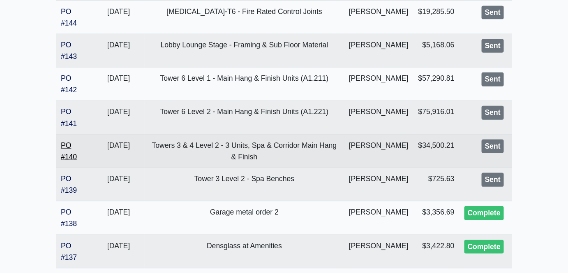  Describe the element at coordinates (244, 251) in the screenshot. I see `td: Densglass at Amenities` at that location.